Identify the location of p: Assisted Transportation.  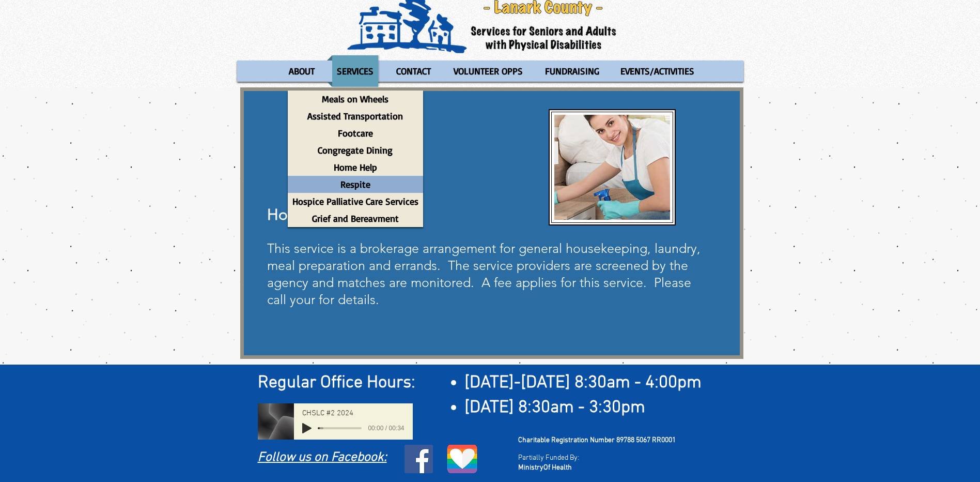
(355, 116).